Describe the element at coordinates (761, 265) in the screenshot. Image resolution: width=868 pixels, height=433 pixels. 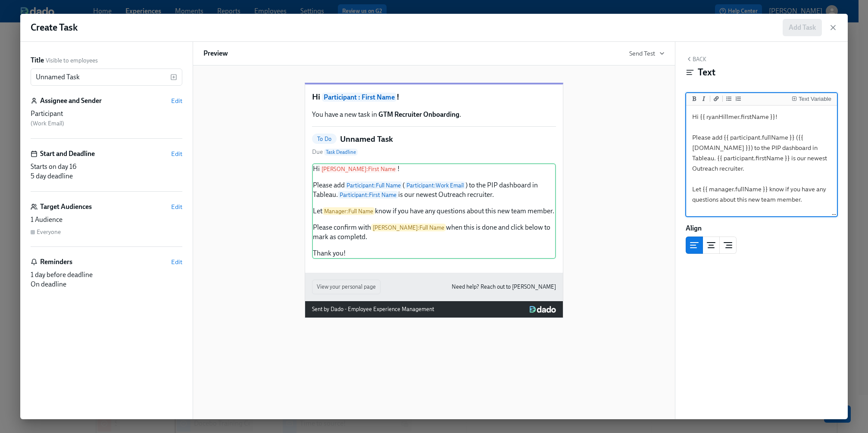
I see `div: Block ID: brF8br6PJ` at that location.